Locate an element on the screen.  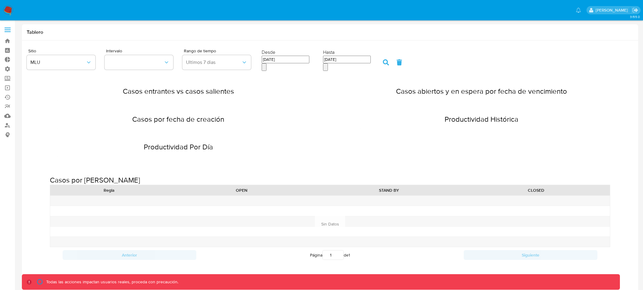
button: Ultimos 7 dias is located at coordinates (217, 62).